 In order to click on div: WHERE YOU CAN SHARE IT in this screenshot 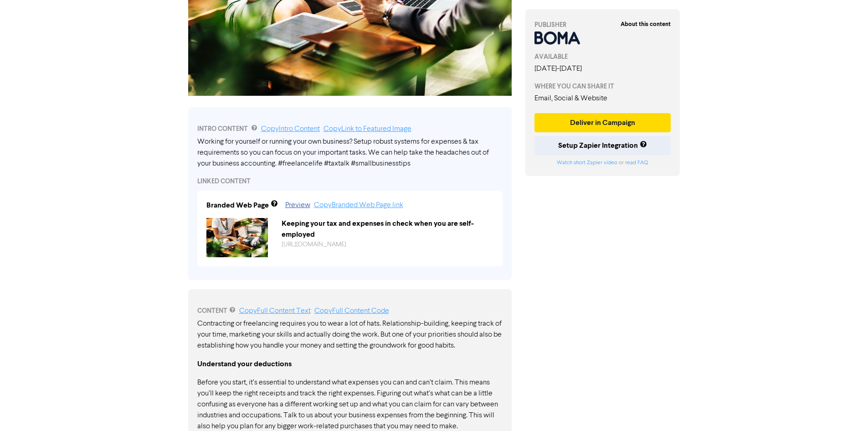, I will do `click(603, 86)`.